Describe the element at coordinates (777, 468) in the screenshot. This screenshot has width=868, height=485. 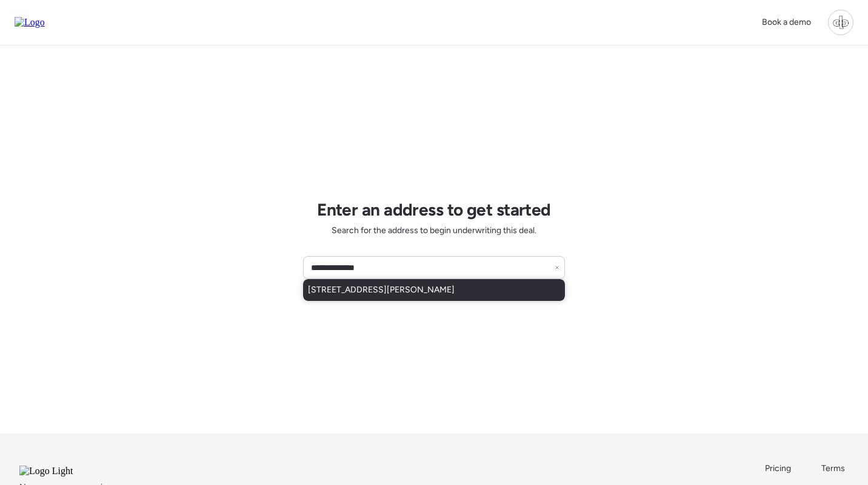
I see `span: Pricing` at that location.